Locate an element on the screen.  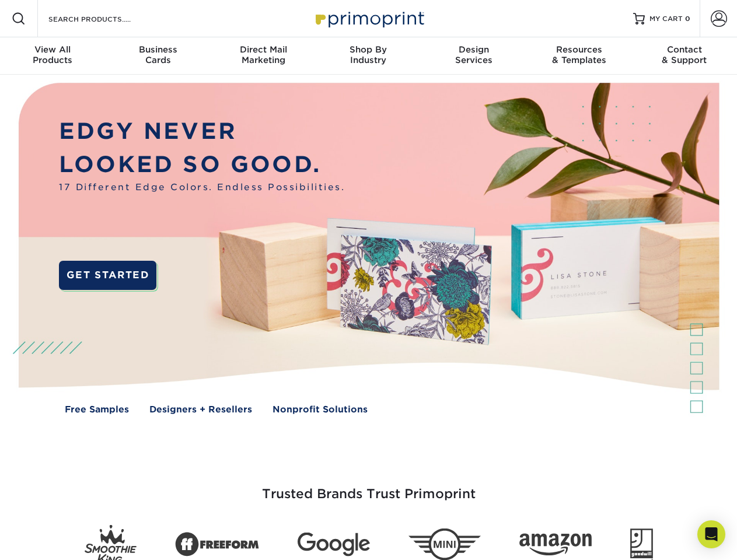
span: Resources is located at coordinates (579, 50).